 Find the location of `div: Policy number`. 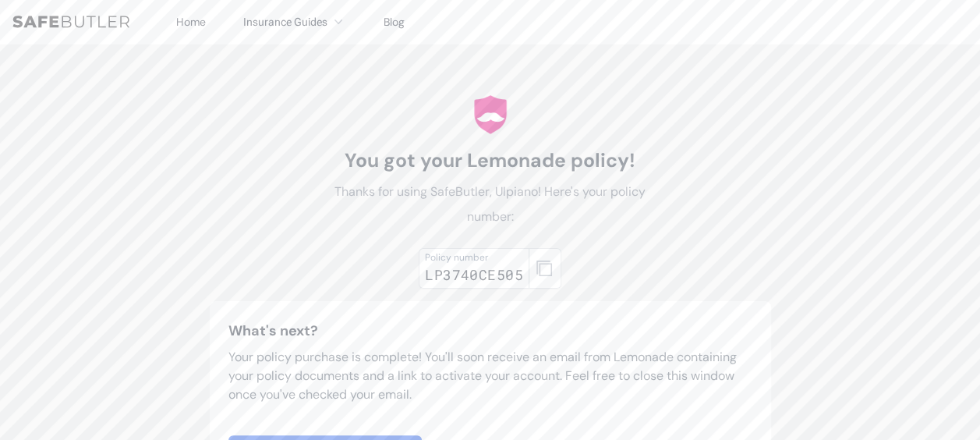

div: Policy number is located at coordinates (474, 257).